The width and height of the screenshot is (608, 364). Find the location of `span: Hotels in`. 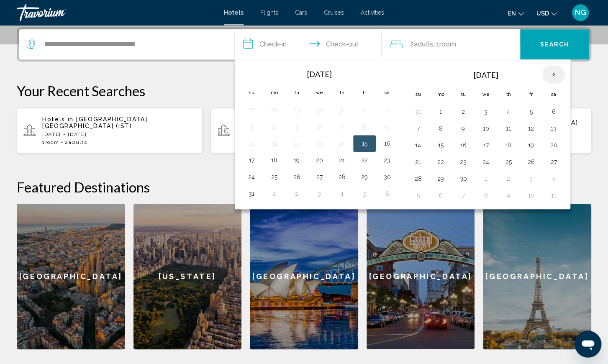

span: Hotels in is located at coordinates (57, 119).